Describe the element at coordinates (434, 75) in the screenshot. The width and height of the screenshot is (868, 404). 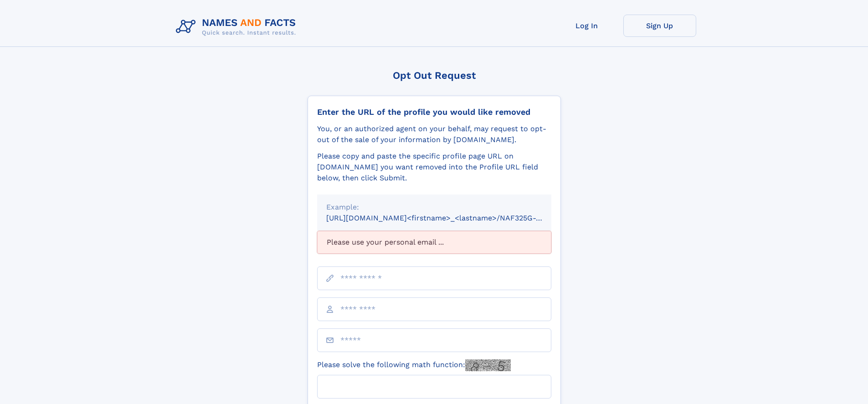
I see `div: Opt Out Request` at that location.